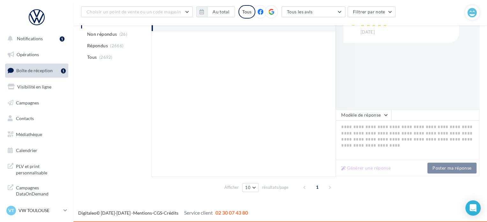 This screenshot has width=487, height=222. I want to click on span: Médiathèque, so click(29, 134).